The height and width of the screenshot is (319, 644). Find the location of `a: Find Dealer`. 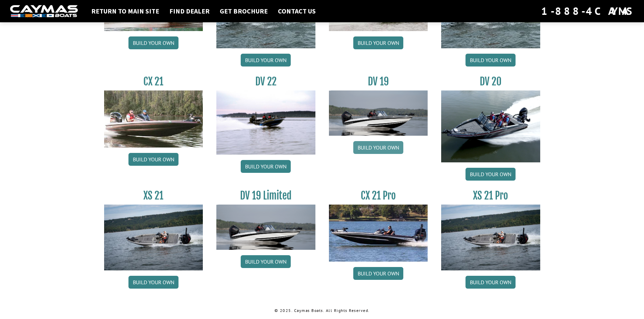

a: Find Dealer is located at coordinates (189, 11).